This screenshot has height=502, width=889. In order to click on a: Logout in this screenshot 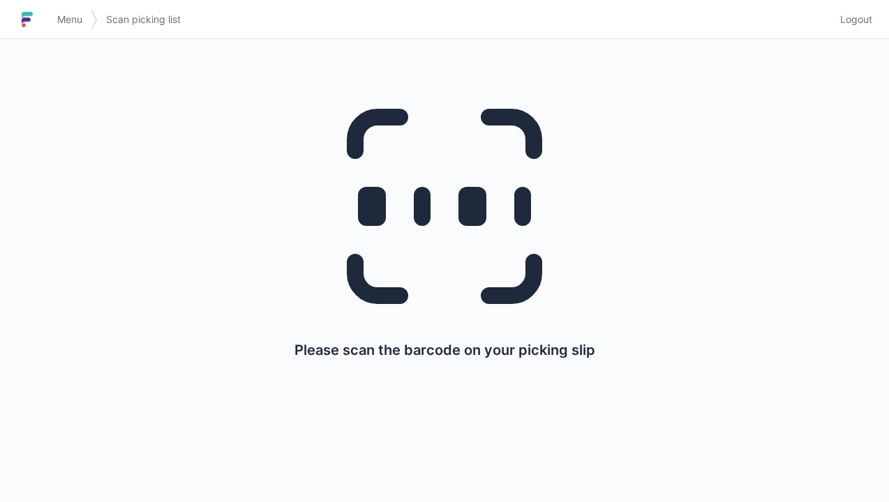, I will do `click(852, 20)`.